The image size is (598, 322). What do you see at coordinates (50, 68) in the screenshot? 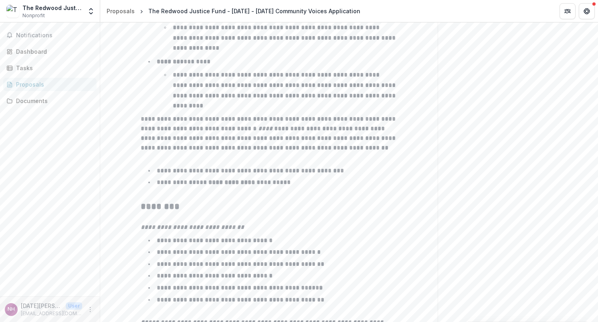
I see `a: Tasks` at bounding box center [50, 68].